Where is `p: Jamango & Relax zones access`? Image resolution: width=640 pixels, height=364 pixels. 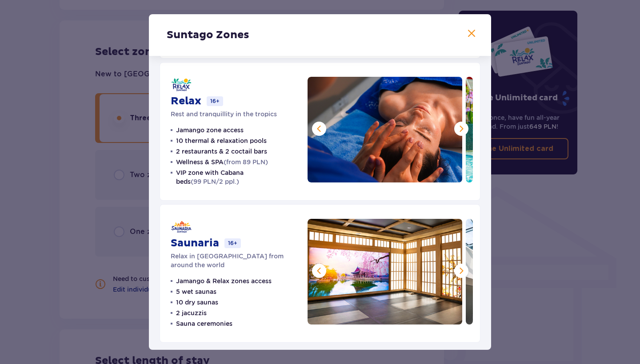 p: Jamango & Relax zones access is located at coordinates (223, 281).